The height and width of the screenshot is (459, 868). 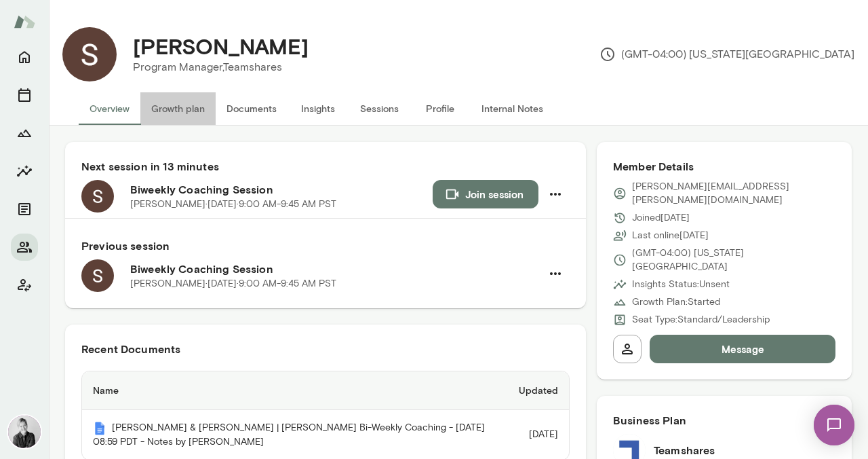 What do you see at coordinates (109, 108) in the screenshot?
I see `button: Overview` at bounding box center [109, 108].